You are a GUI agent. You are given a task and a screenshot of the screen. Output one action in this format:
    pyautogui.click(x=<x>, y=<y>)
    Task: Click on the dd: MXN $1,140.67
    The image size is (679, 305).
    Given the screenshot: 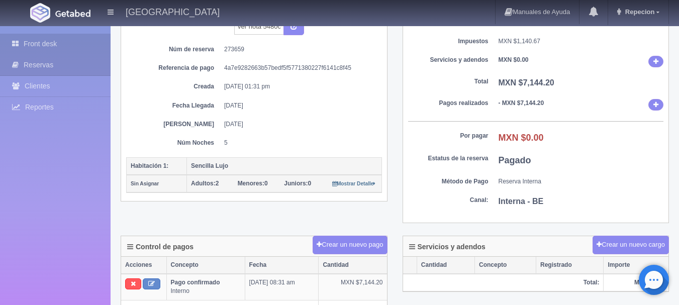 What is the action you would take?
    pyautogui.click(x=581, y=41)
    